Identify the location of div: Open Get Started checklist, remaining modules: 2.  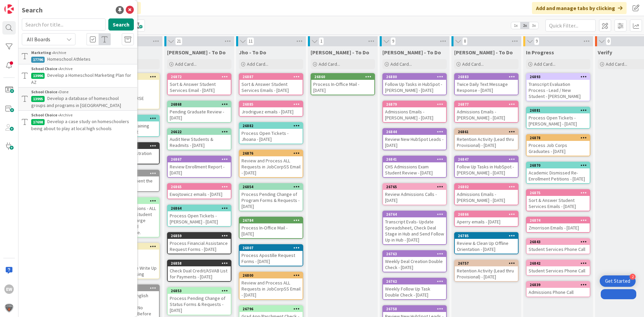
(618, 281).